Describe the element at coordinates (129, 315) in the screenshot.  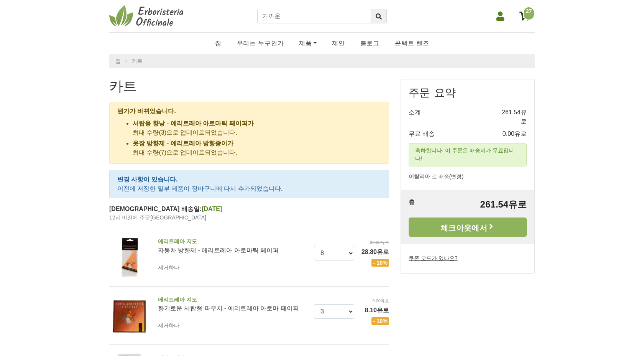
I see `img: 향기로운 서랍형 파우치 - 에리트레아 아로마 페이퍼` at that location.